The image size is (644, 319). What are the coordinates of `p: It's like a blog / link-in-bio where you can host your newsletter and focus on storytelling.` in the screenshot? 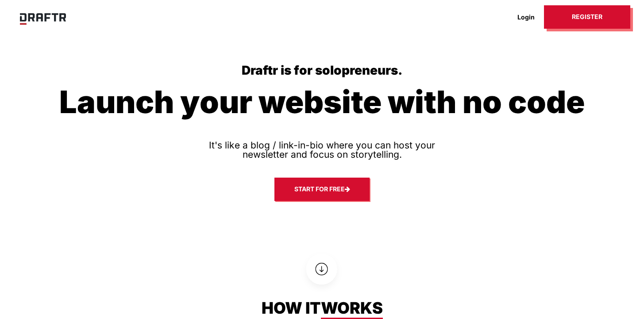 It's located at (322, 150).